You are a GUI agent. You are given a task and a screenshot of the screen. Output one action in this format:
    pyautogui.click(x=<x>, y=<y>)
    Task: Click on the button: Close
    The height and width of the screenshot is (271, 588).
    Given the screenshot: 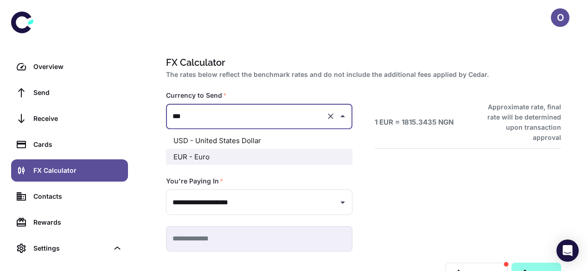 What is the action you would take?
    pyautogui.click(x=343, y=116)
    